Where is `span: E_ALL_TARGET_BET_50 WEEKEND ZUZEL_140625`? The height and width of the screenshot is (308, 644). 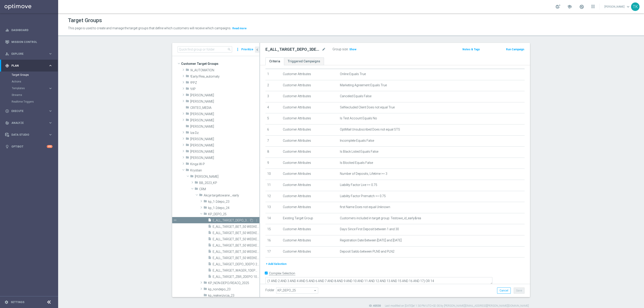
span: E_ALL_TARGET_BET_50 WEEKEND ZUZEL_140625 is located at coordinates (236, 252).